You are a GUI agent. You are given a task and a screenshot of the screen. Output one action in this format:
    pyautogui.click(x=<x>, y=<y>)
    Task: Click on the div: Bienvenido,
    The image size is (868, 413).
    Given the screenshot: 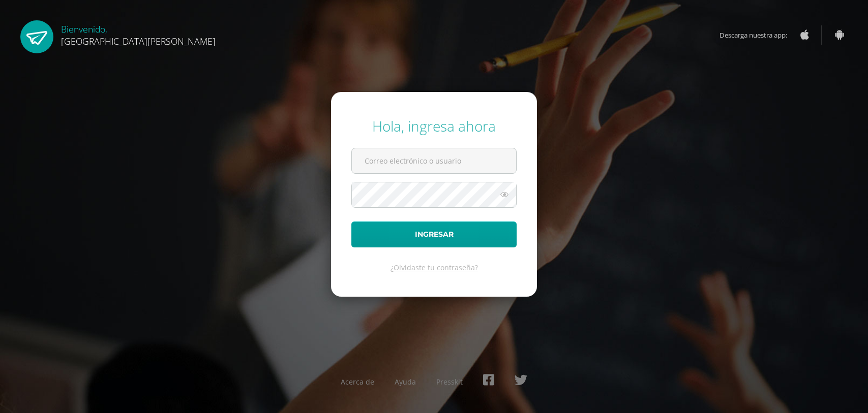 What is the action you would take?
    pyautogui.click(x=138, y=33)
    